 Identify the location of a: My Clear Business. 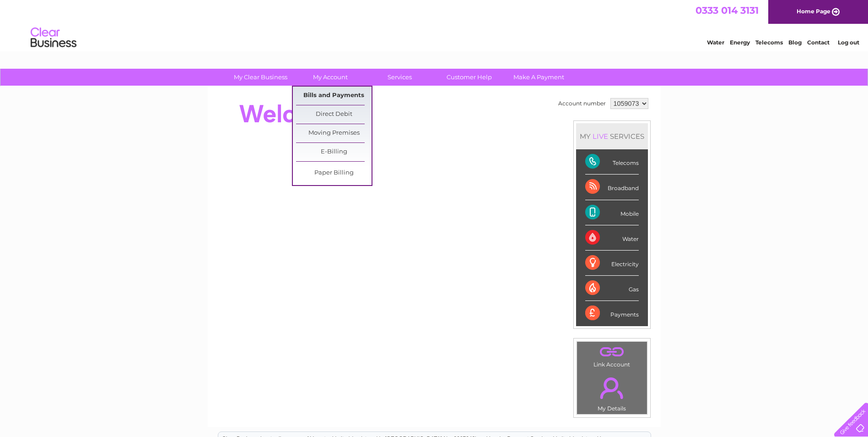
(260, 77).